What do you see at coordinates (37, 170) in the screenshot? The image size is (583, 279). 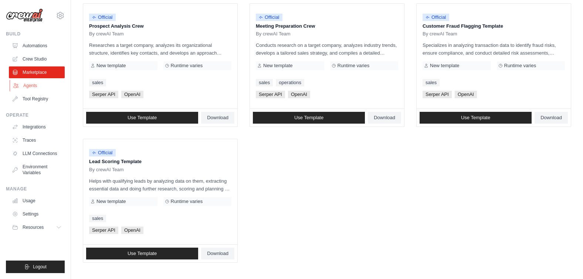 I see `a: Environment Variables` at bounding box center [37, 170].